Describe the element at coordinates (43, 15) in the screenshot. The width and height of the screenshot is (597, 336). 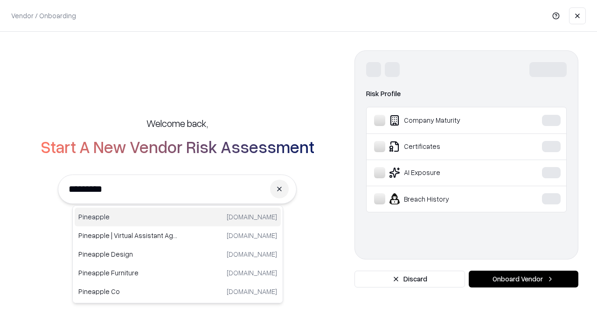
I see `p: Vendor / Onboarding` at that location.